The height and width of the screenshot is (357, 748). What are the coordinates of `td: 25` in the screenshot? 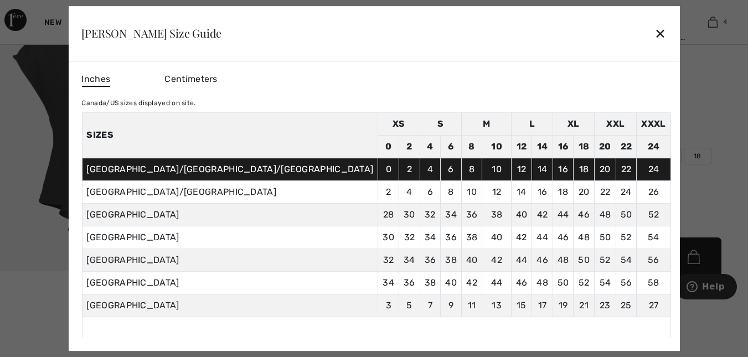 It's located at (626, 305).